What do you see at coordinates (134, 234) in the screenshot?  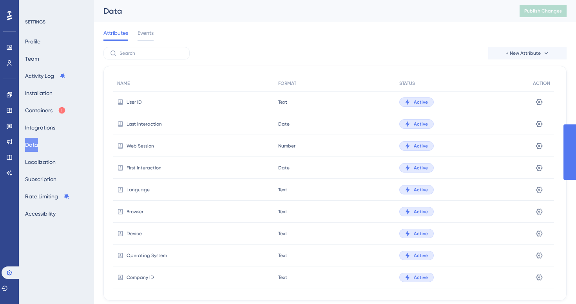 I see `span: Device` at bounding box center [134, 234].